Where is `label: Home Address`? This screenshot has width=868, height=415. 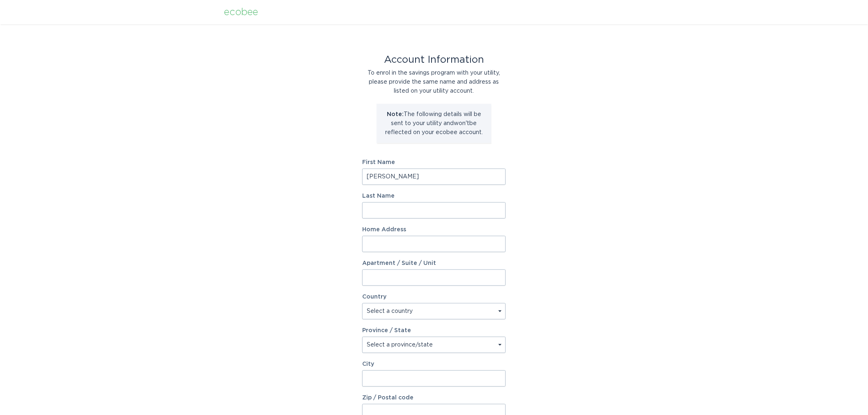 label: Home Address is located at coordinates (434, 230).